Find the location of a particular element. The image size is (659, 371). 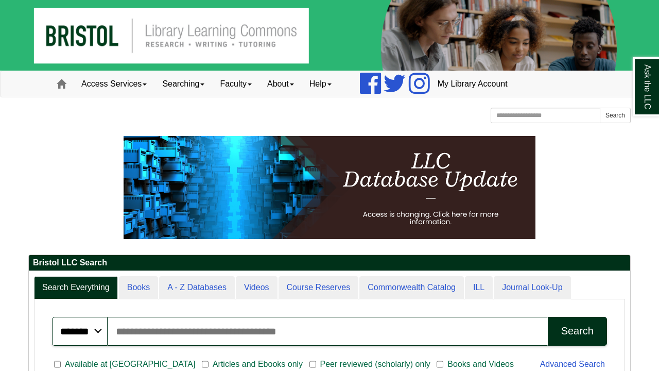

a: A - Z Databases is located at coordinates (197, 287).